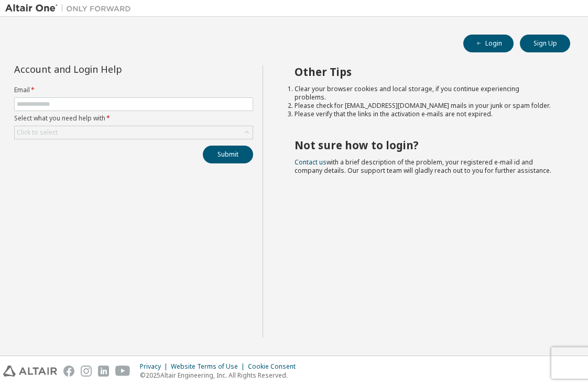  What do you see at coordinates (274, 367) in the screenshot?
I see `div: Cookie Consent` at bounding box center [274, 367].